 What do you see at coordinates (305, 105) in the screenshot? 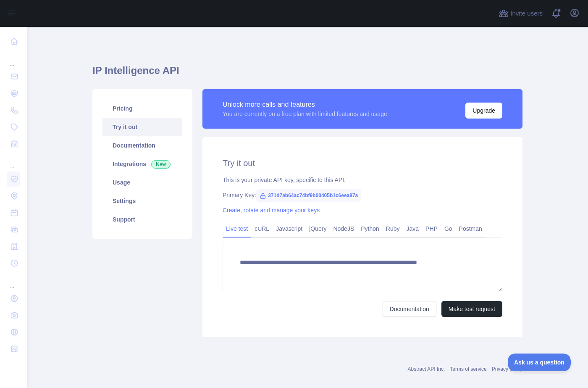
I see `div: Unlock more calls and features` at bounding box center [305, 105].